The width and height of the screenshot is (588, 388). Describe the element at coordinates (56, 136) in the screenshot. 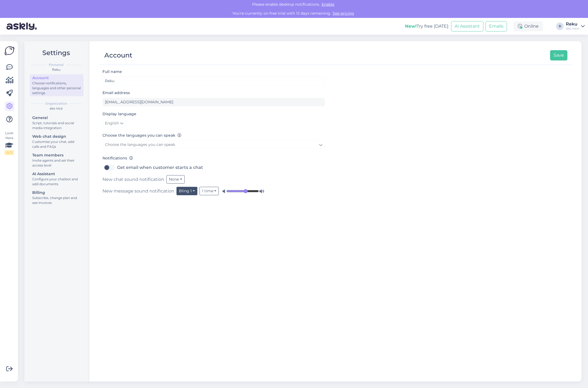

I see `div: Web chat design` at that location.